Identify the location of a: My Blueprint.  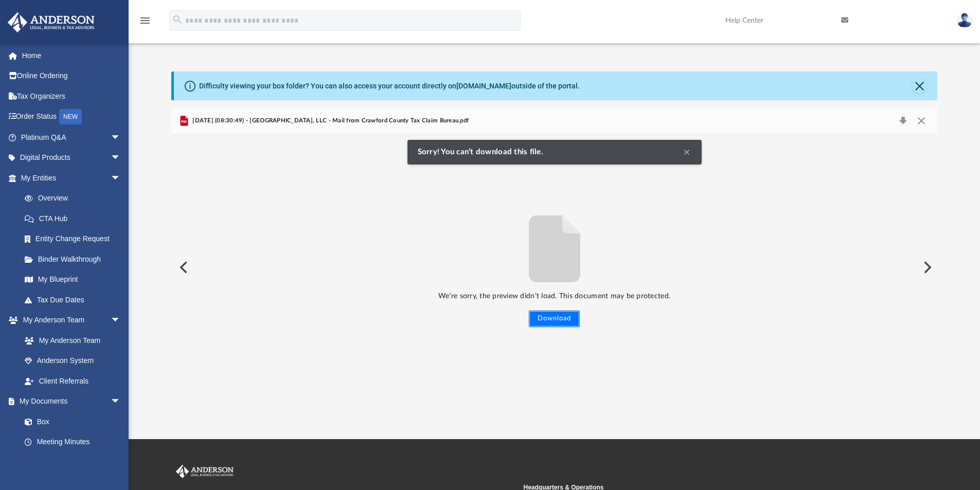
(72, 280).